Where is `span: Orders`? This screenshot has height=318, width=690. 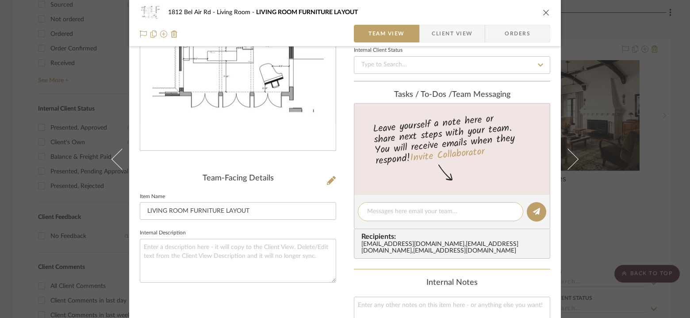 span: Orders is located at coordinates (517, 34).